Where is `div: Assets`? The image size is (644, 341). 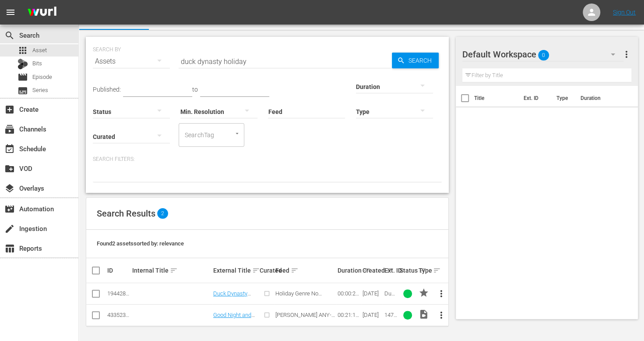
div: Assets is located at coordinates (131, 61).